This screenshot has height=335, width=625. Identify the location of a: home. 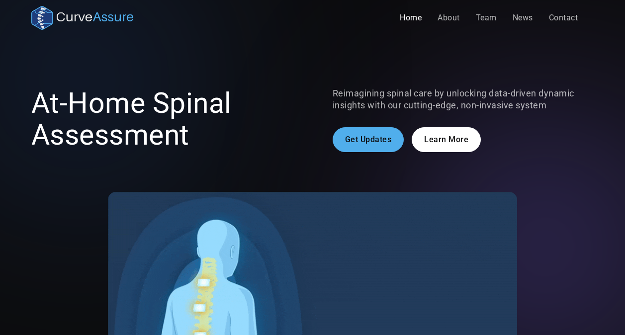
(82, 18).